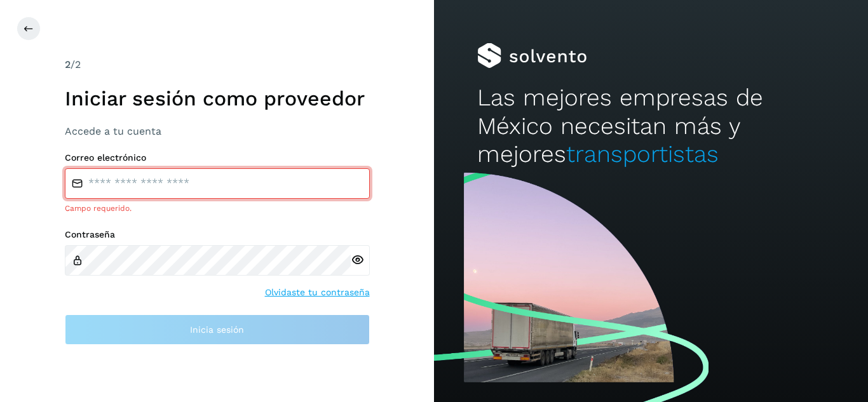 The width and height of the screenshot is (868, 402). What do you see at coordinates (67, 64) in the screenshot?
I see `span: 2` at bounding box center [67, 64].